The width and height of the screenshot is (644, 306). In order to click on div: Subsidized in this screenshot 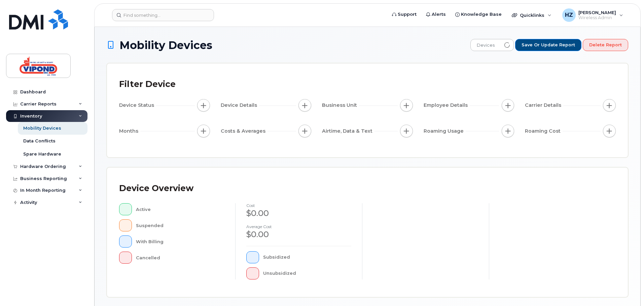, I will do `click(307, 257)`.